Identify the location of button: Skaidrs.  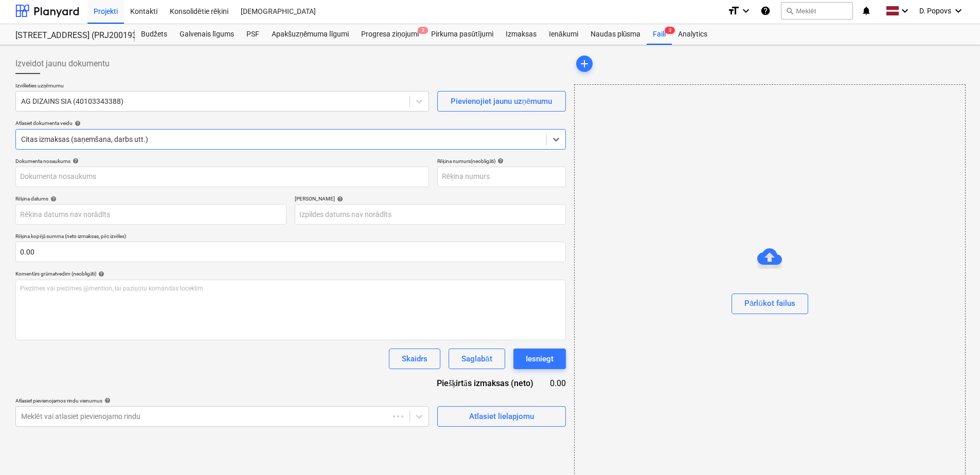
(415, 359).